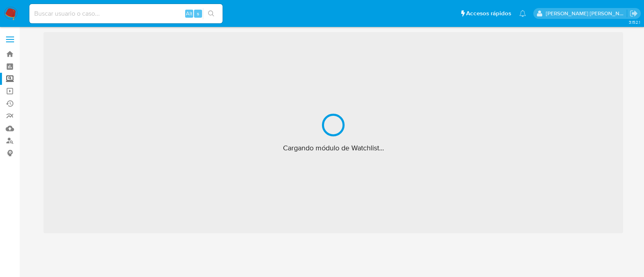 The height and width of the screenshot is (277, 644). What do you see at coordinates (334, 148) in the screenshot?
I see `span: Cargando módulo de Watchlist...` at bounding box center [334, 148].